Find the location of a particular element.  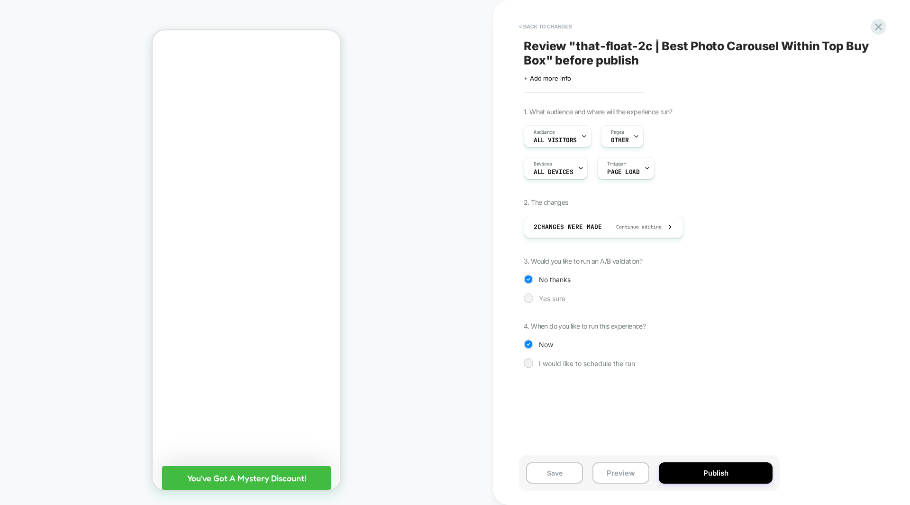

span: Audience is located at coordinates (544, 132).